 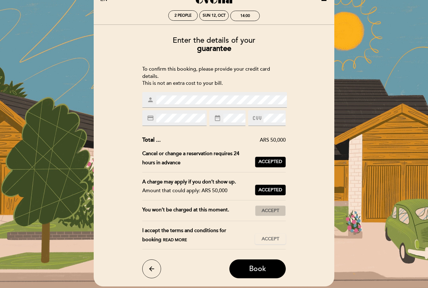 What do you see at coordinates (199, 158) in the screenshot?
I see `div: Cancel or change a reservation requires 24 hours in advance` at bounding box center [199, 158].